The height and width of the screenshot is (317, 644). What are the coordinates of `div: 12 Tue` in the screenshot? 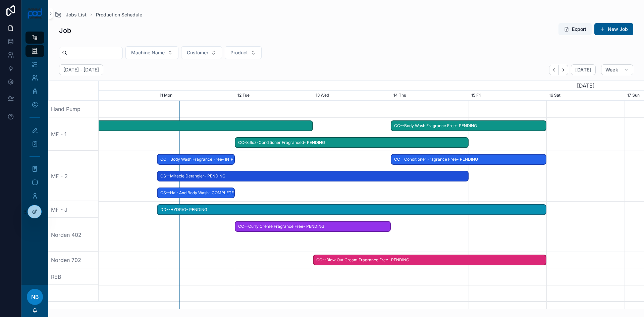 It's located at (274, 95).